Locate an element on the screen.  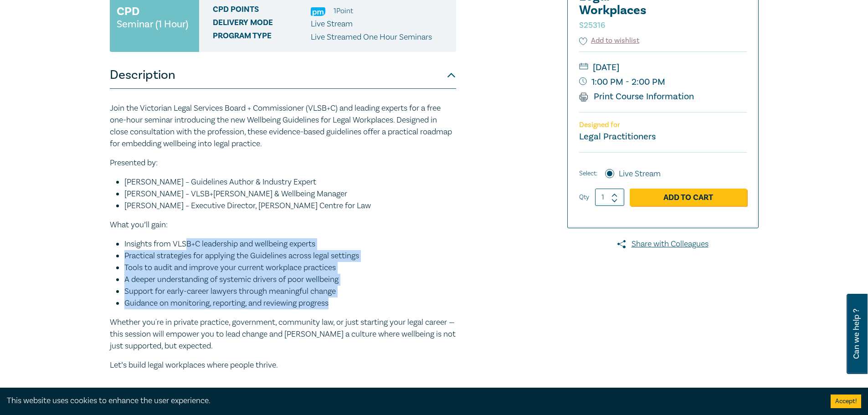
li: 1 Point is located at coordinates (343, 11).